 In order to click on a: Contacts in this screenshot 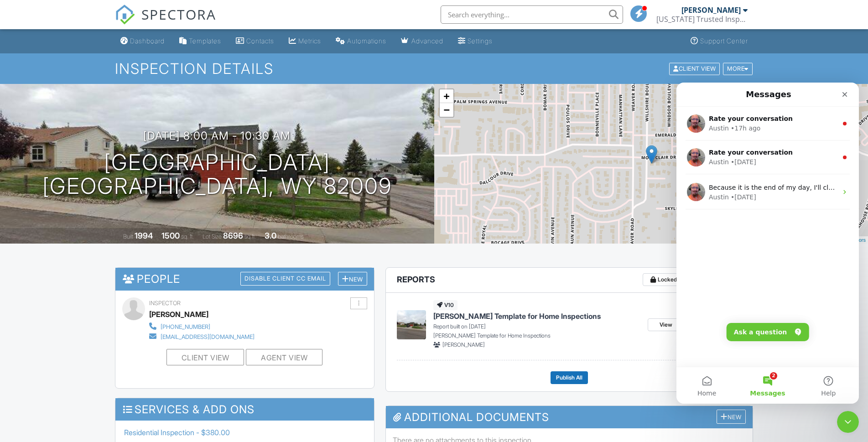, I will do `click(255, 41)`.